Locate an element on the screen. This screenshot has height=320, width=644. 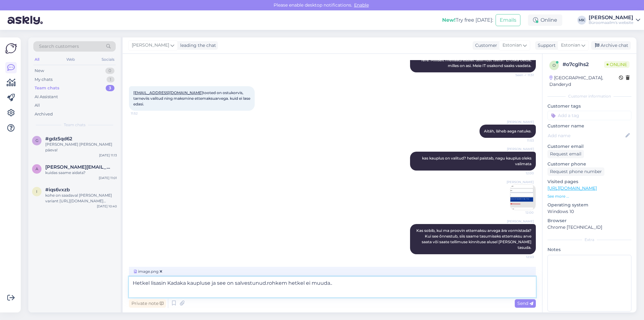
p: Customer email is located at coordinates (590, 146).